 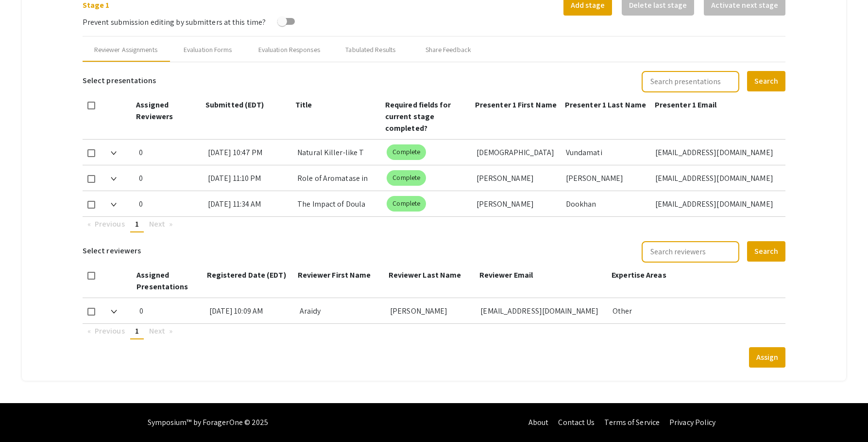 I want to click on span: Reviewer First Name, so click(x=334, y=275).